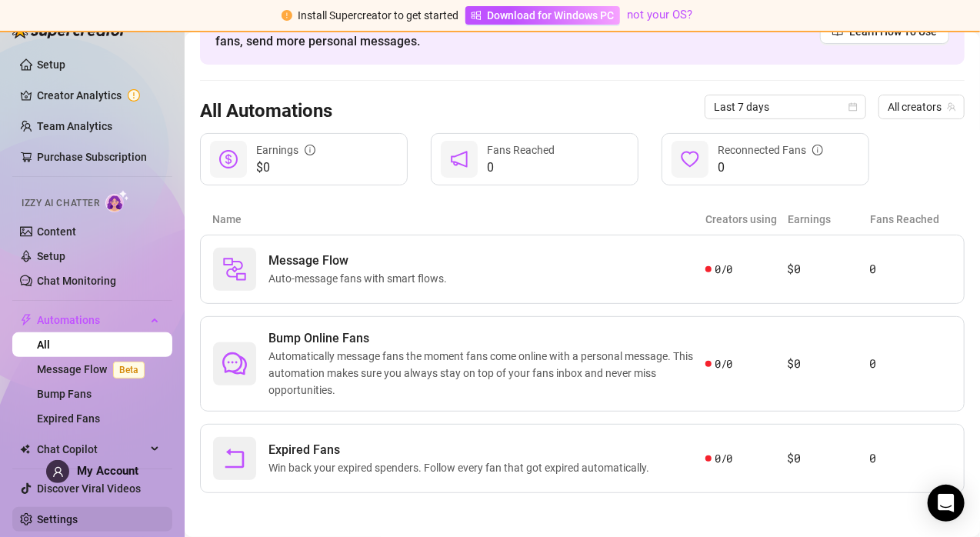 This screenshot has width=980, height=537. I want to click on a: not your OS?, so click(660, 15).